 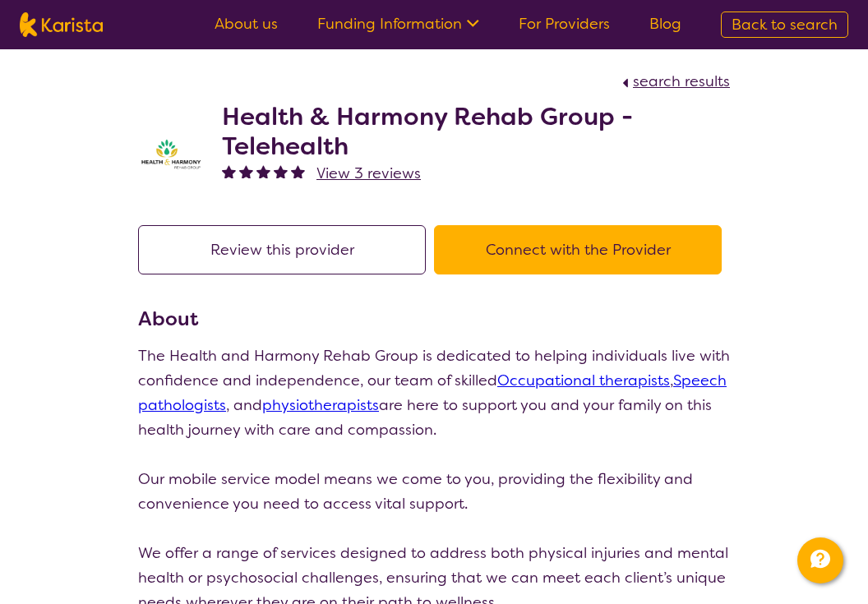 What do you see at coordinates (286, 250) in the screenshot?
I see `a: Review this provider` at bounding box center [286, 250].